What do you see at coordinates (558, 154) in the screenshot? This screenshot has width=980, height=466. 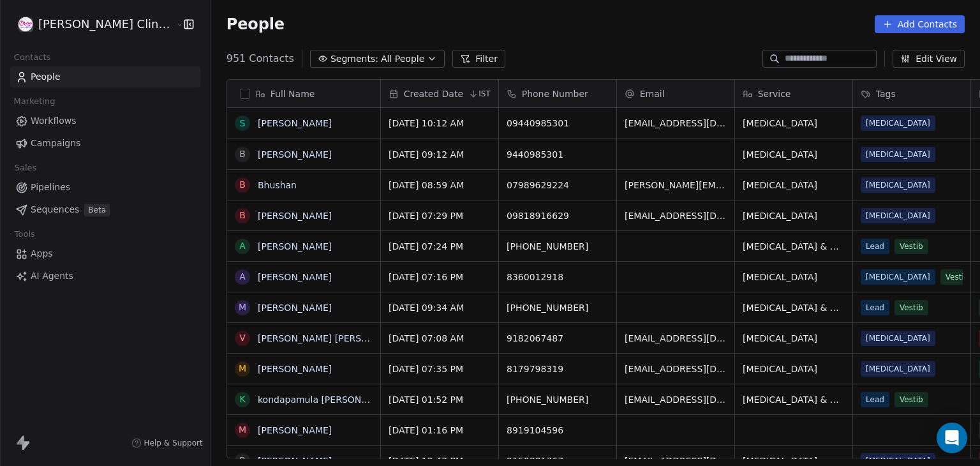 I see `span: 9440985301` at bounding box center [558, 154].